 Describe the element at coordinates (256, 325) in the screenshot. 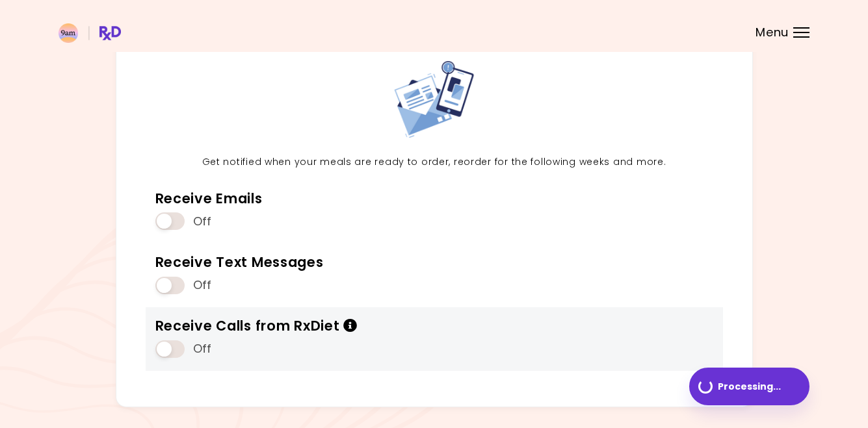

I see `div: Receive Calls from RxDiet` at that location.